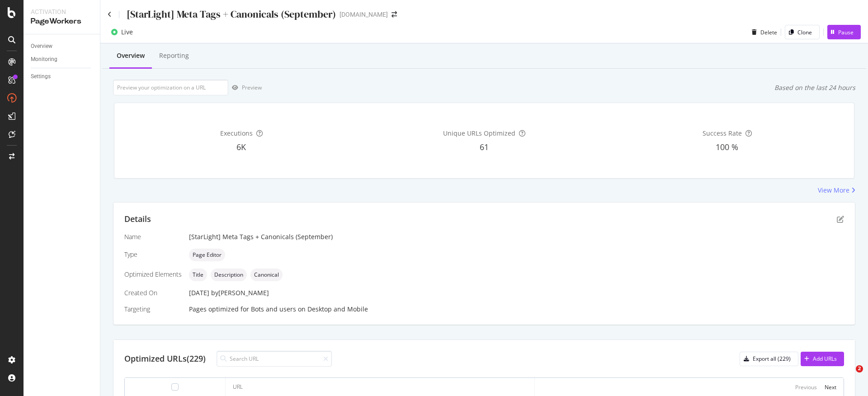  I want to click on button: Clone, so click(802, 32).